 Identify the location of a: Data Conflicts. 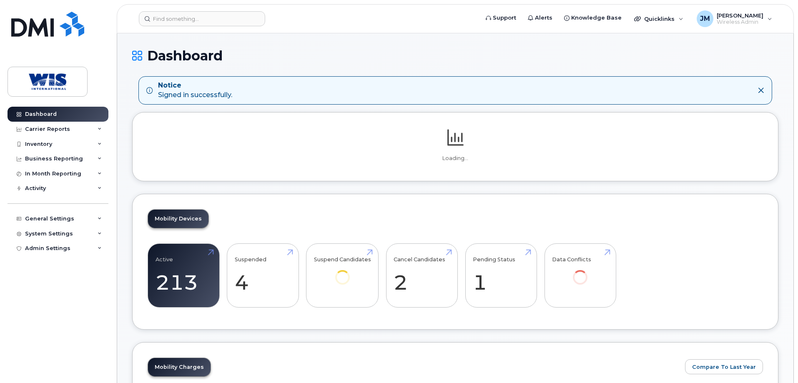
(580, 272).